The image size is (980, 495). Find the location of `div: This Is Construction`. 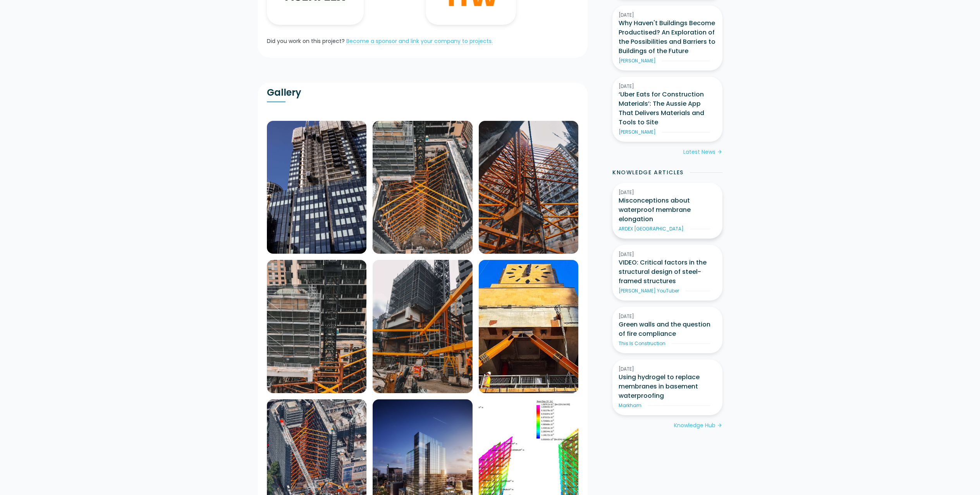

div: This Is Construction is located at coordinates (641, 344).